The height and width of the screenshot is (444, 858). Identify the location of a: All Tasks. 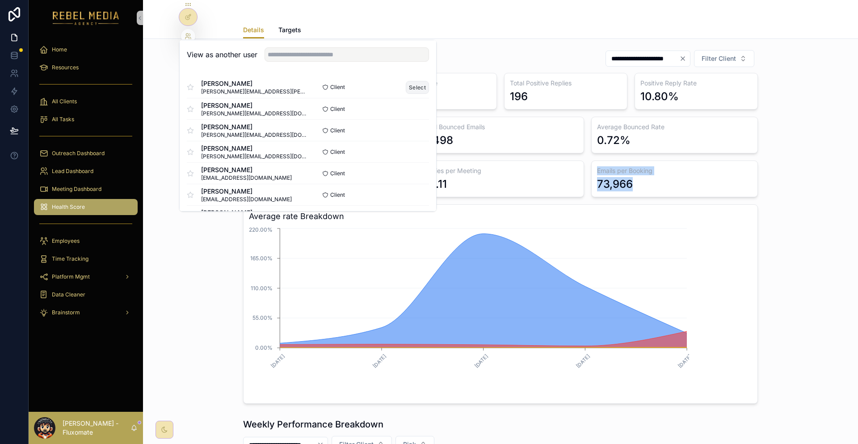
(86, 119).